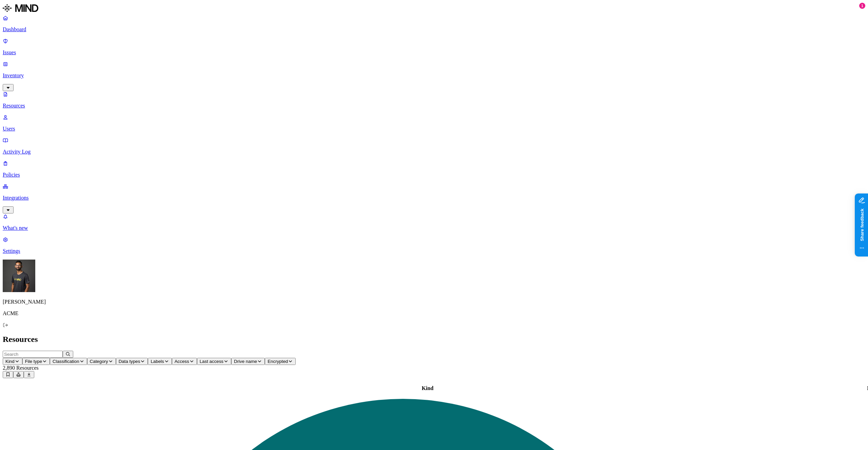  Describe the element at coordinates (427, 388) in the screenshot. I see `div: Kind` at that location.